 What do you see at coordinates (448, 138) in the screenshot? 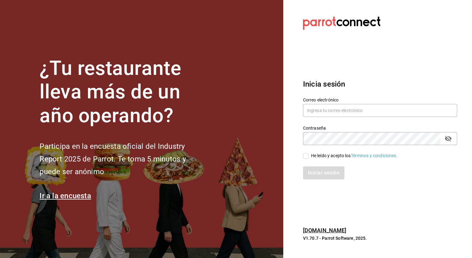
I see `button: passwordField` at bounding box center [448, 138].